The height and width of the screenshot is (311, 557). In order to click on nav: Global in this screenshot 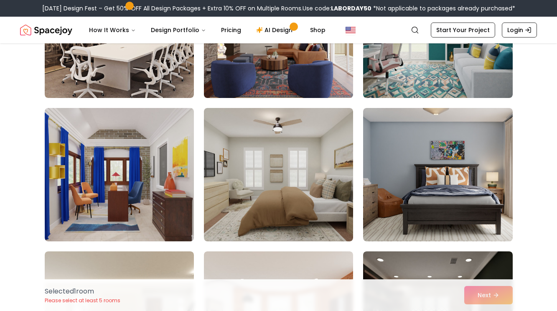, I will do `click(278, 30)`.